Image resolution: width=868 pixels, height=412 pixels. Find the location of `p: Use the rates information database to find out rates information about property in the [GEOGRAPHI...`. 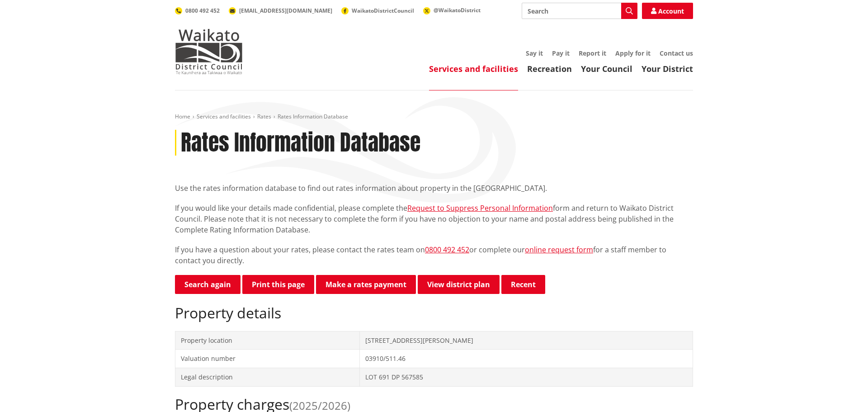

p: Use the rates information database to find out rates information about property in the [GEOGRAPHI... is located at coordinates (434, 188).